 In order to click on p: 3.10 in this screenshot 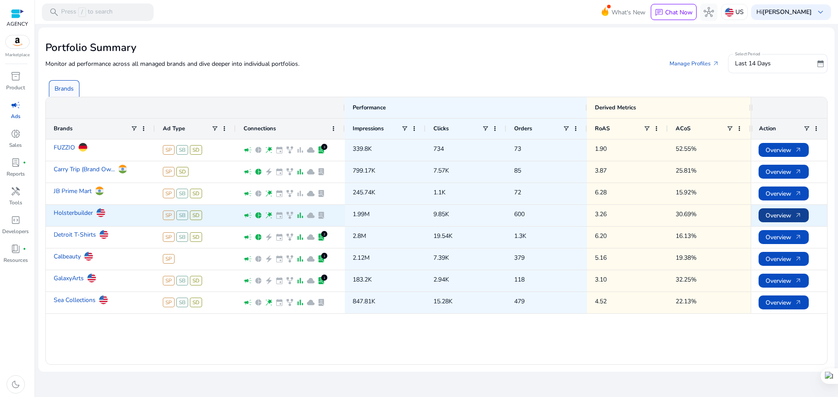, I will do `click(600, 280)`.